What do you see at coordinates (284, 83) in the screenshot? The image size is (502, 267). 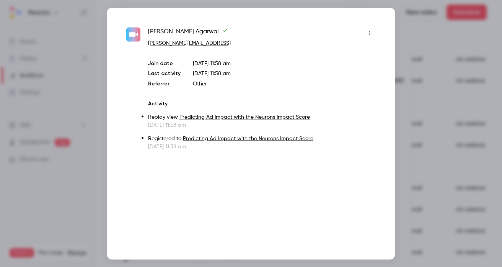 I see `p: Other` at bounding box center [284, 83].